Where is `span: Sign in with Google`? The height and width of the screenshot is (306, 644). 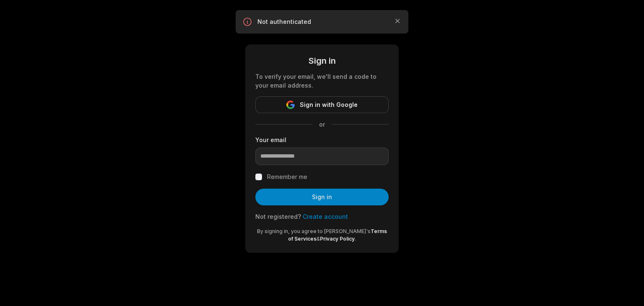
span: Sign in with Google is located at coordinates (328, 105).